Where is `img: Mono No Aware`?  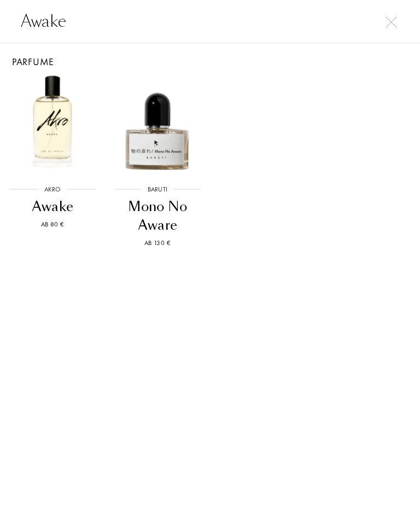 img: Mono No Aware is located at coordinates (157, 121).